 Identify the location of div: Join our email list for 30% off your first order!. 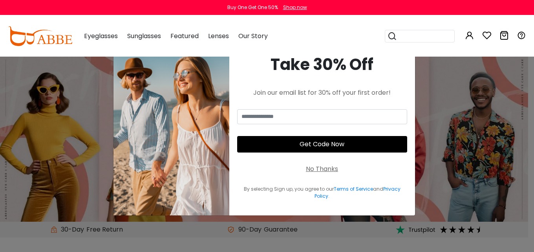
(322, 93).